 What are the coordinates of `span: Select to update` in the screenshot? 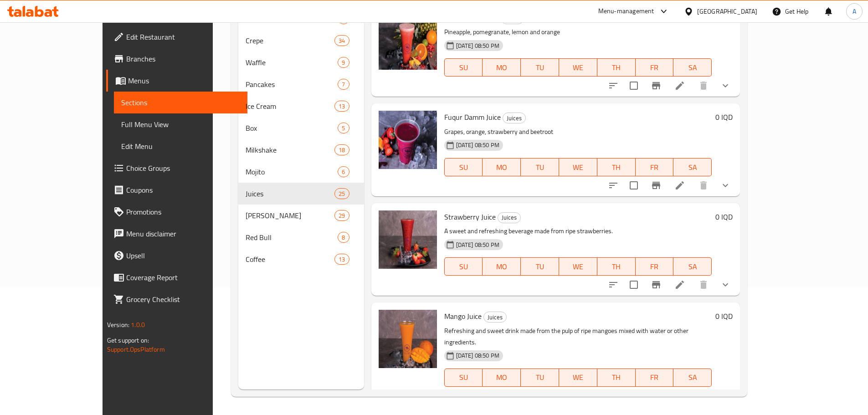 It's located at (634, 285).